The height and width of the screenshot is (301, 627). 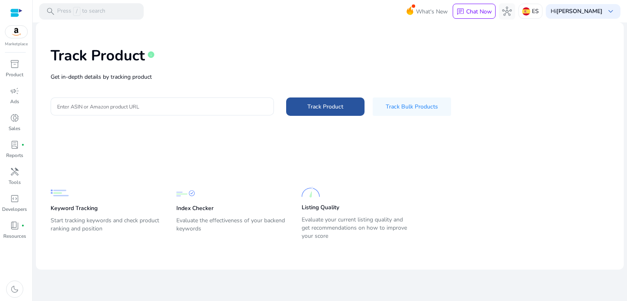 What do you see at coordinates (321, 208) in the screenshot?
I see `p: Listing Quality` at bounding box center [321, 208].